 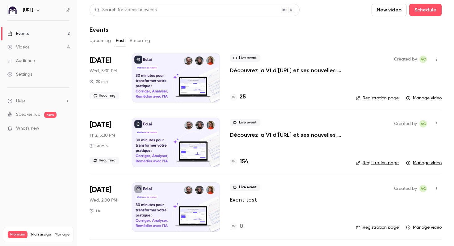 What do you see at coordinates (238, 97) in the screenshot?
I see `a: 25` at bounding box center [238, 97].